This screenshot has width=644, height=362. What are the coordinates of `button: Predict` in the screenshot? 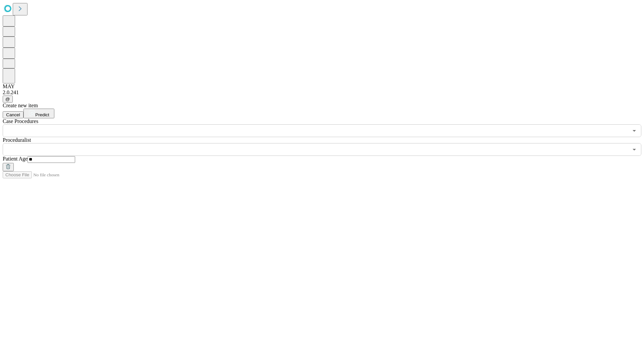 It's located at (39, 113).